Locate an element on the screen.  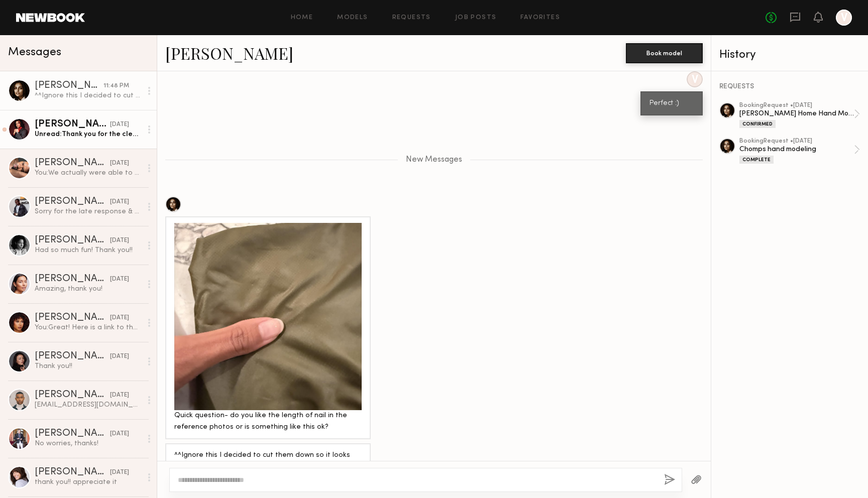
div: Sorry for the late response & hopefully we get to work together in the future is located at coordinates (88, 211).